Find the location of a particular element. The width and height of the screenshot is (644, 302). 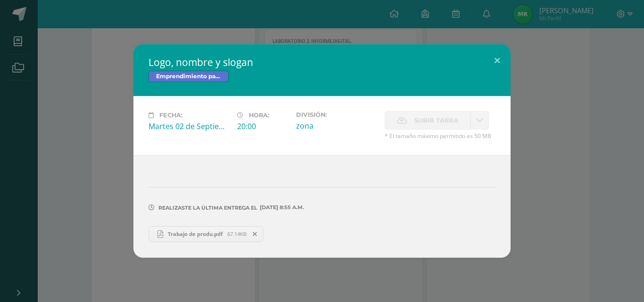

span: Realizaste la última entrega el is located at coordinates (208, 208).